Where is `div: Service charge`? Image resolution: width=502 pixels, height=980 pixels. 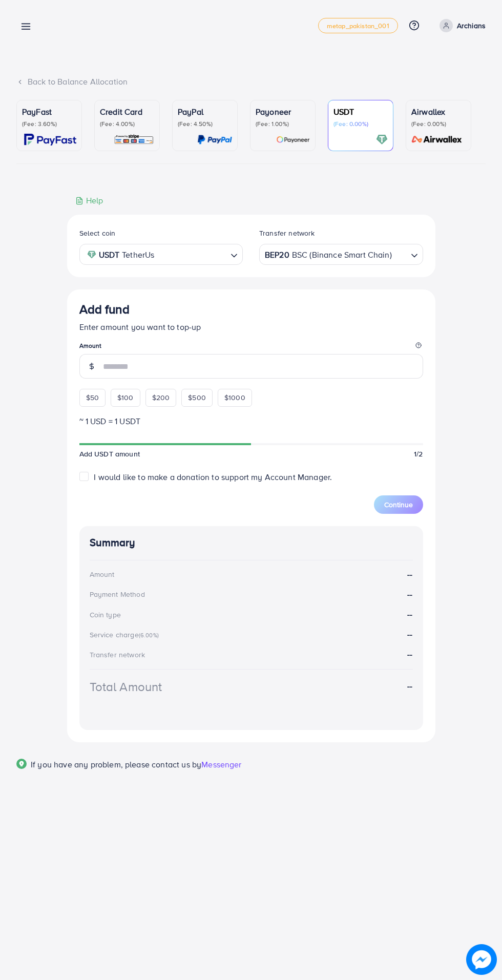 div: Service charge is located at coordinates (126, 635).